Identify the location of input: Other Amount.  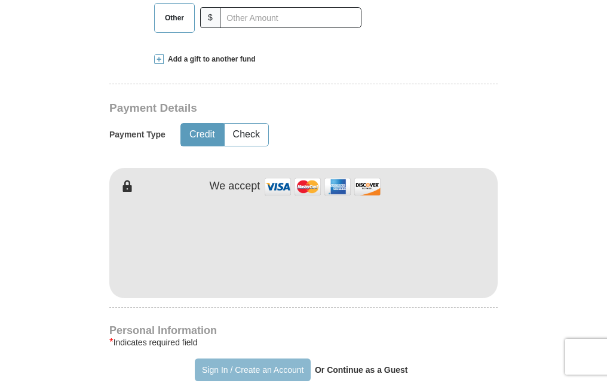
(290, 17).